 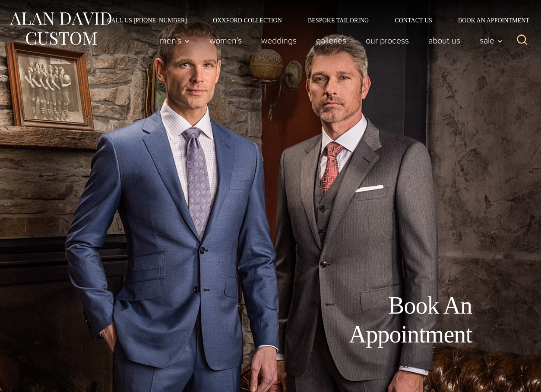 What do you see at coordinates (387, 41) in the screenshot?
I see `a: Our Process` at bounding box center [387, 41].